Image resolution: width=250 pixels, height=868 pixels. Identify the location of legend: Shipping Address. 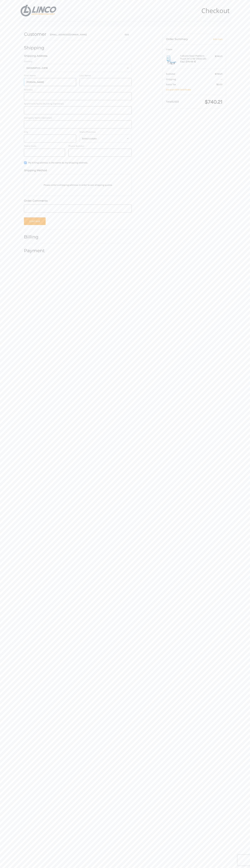
(36, 57).